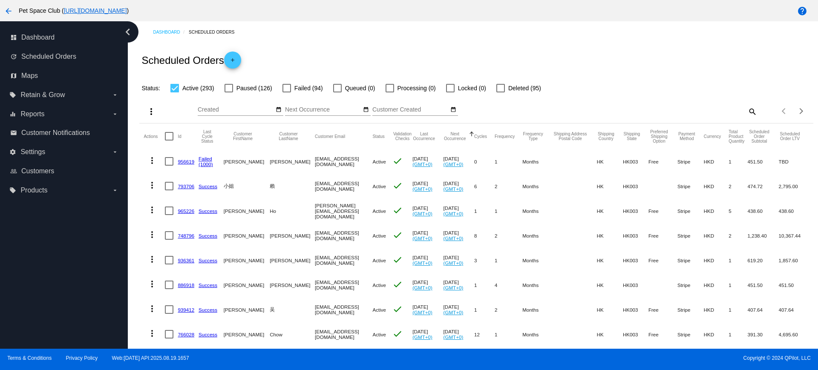 This screenshot has height=370, width=818. What do you see at coordinates (14, 57) in the screenshot?
I see `i: update` at bounding box center [14, 57].